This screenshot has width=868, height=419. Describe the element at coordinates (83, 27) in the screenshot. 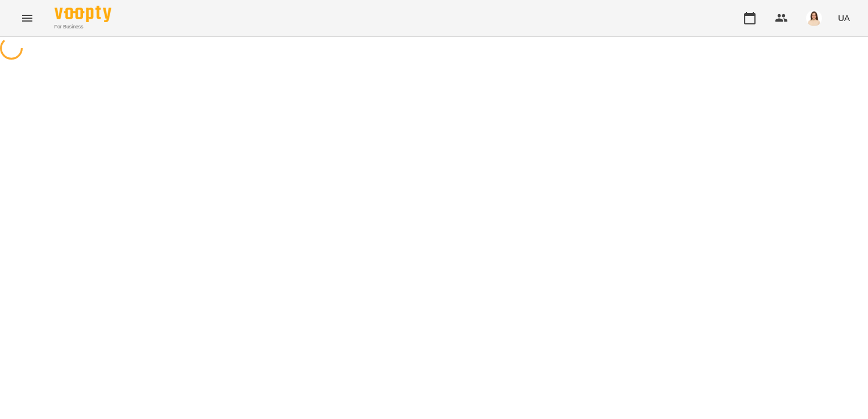

I see `span: For Business` at that location.